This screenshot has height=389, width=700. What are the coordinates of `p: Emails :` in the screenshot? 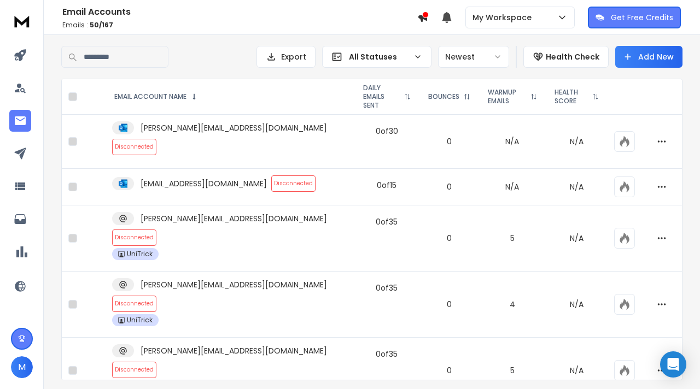 It's located at (239, 25).